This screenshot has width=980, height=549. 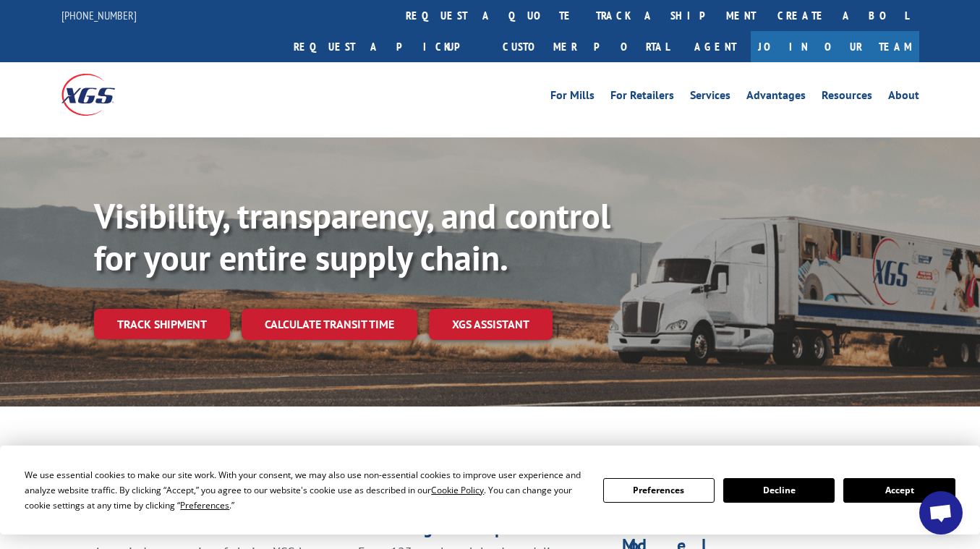 I want to click on a: Resources, so click(x=847, y=97).